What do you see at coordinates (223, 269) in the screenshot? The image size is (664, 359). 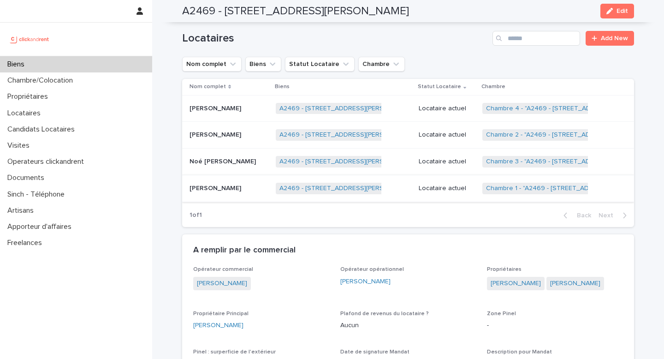 I see `span: Opérateur commercial` at bounding box center [223, 269].